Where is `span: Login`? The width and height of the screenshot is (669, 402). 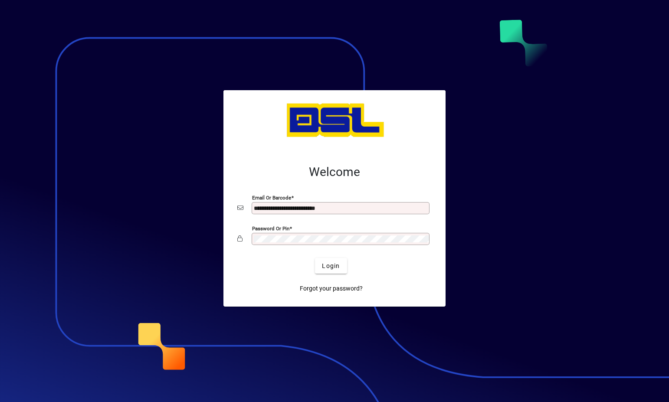 span: Login is located at coordinates (330, 266).